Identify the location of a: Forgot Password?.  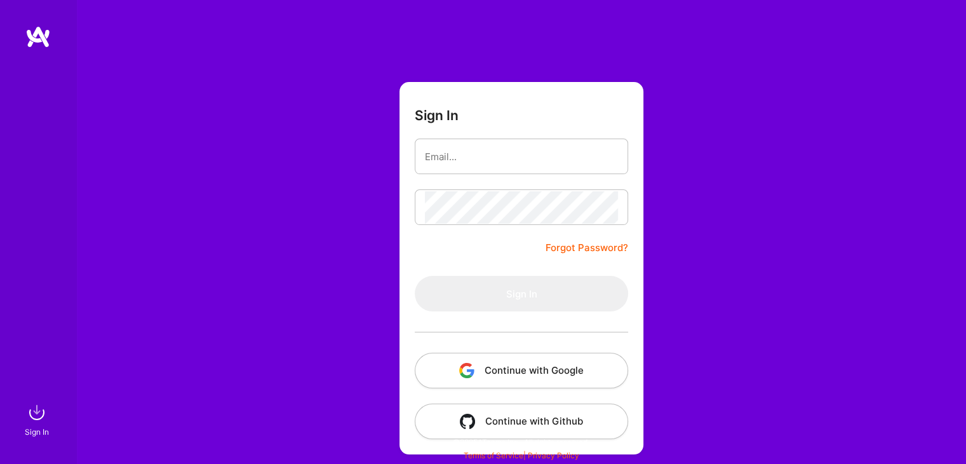
(587, 248).